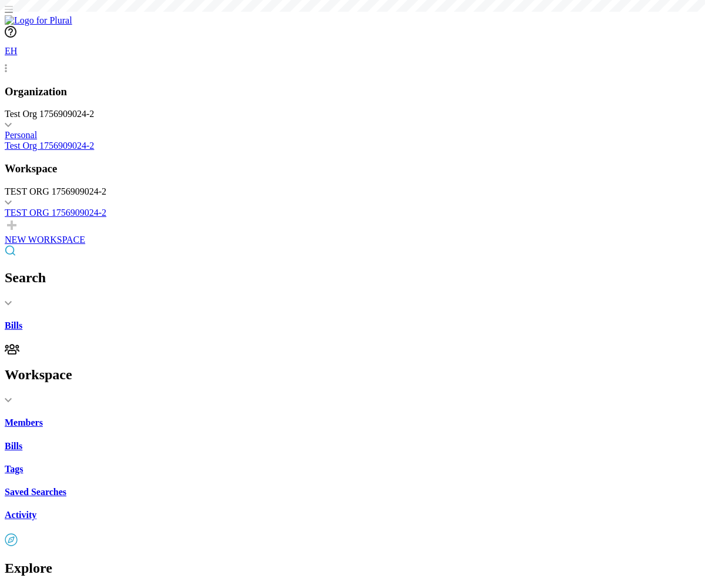 Image resolution: width=705 pixels, height=588 pixels. What do you see at coordinates (352, 231) in the screenshot?
I see `a: NEW WORKSPACE` at bounding box center [352, 231].